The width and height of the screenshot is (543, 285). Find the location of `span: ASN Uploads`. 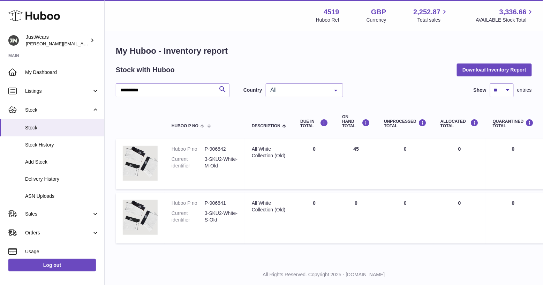

span: ASN Uploads is located at coordinates (62, 196).